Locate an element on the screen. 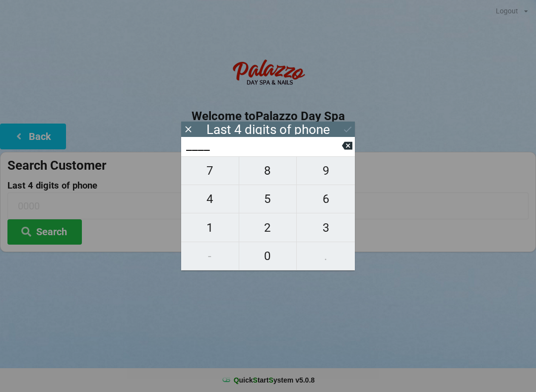 Image resolution: width=536 pixels, height=392 pixels. span: 1 is located at coordinates (210, 227).